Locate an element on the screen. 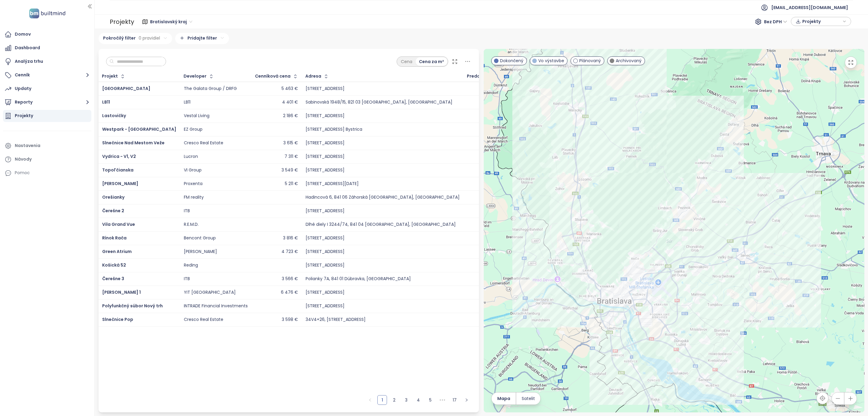 This screenshot has width=868, height=416. a: 1 is located at coordinates (382, 400).